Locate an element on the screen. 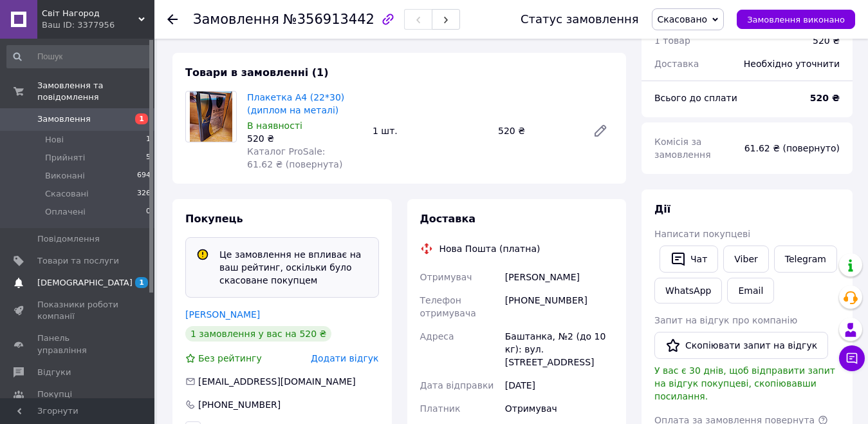  div: Ваш ID: 3377956 is located at coordinates (98, 25).